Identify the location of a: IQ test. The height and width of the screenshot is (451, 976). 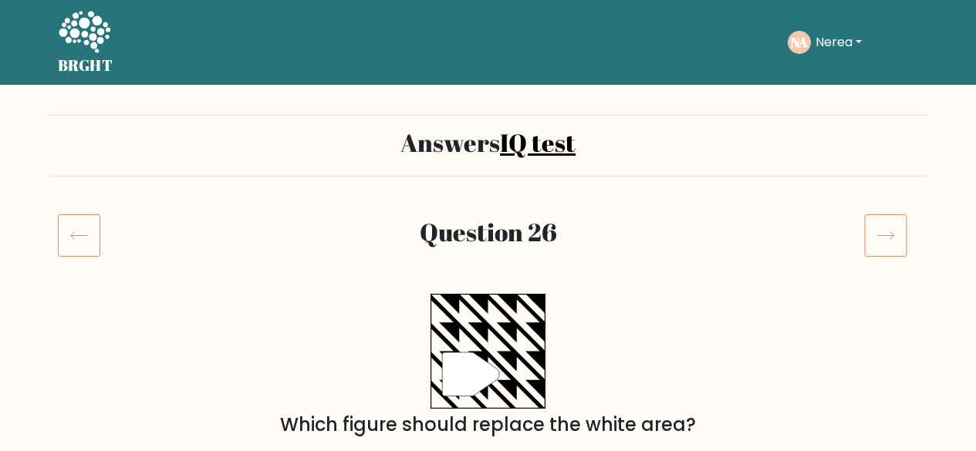
(538, 142).